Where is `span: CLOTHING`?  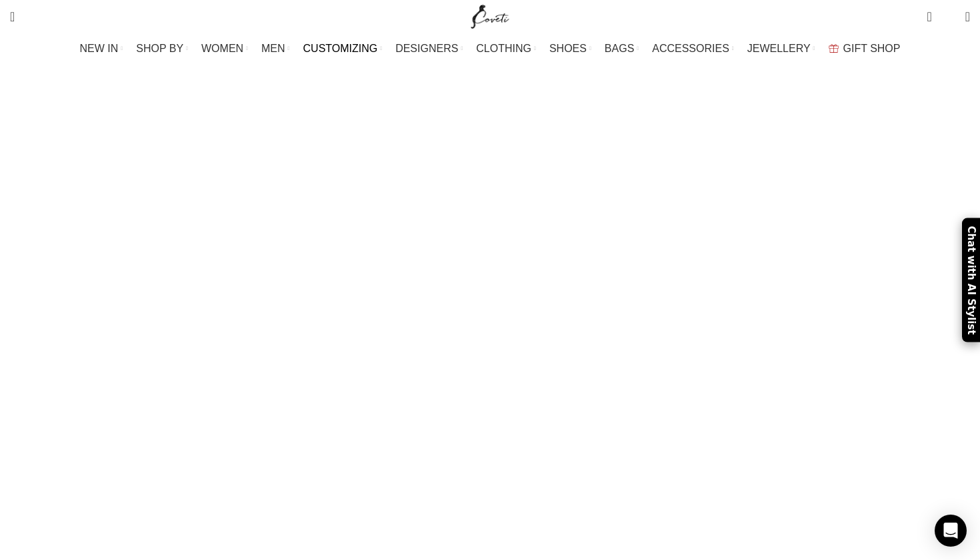 span: CLOTHING is located at coordinates (503, 48).